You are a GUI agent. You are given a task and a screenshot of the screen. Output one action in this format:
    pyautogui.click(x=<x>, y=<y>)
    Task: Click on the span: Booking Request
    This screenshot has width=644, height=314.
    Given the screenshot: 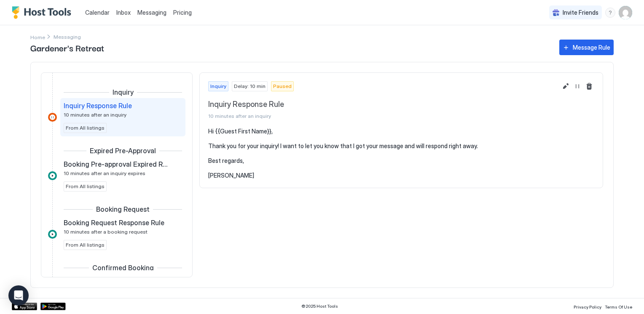 What is the action you would take?
    pyautogui.click(x=123, y=209)
    